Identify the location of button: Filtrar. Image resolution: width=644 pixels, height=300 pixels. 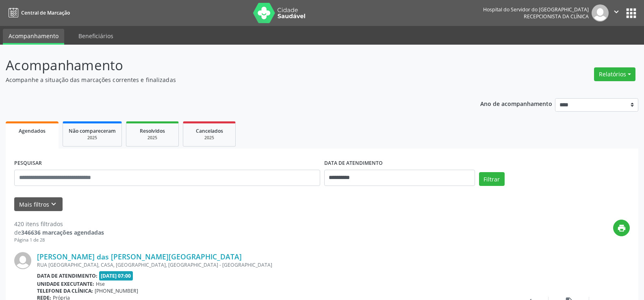
(491, 179).